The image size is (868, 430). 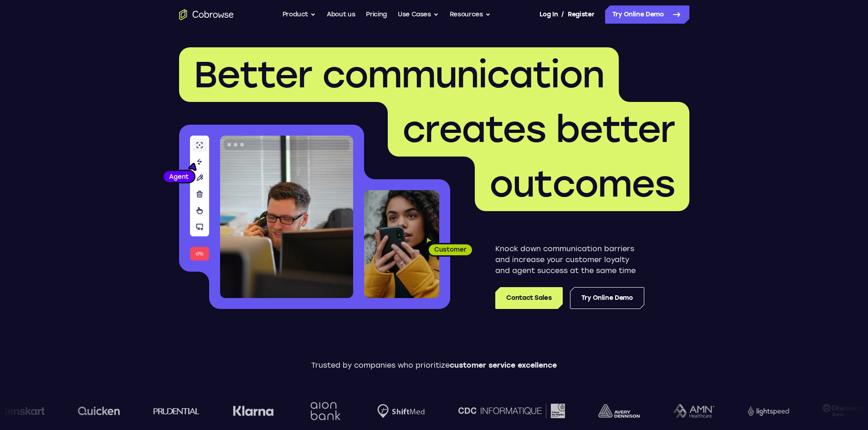 I want to click on button: Use Cases, so click(x=419, y=14).